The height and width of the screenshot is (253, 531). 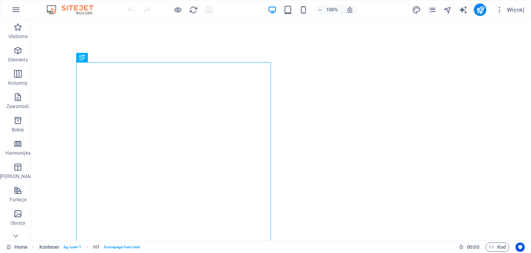 I want to click on i: Projekt (Ctrl+Alt+Y), so click(x=417, y=10).